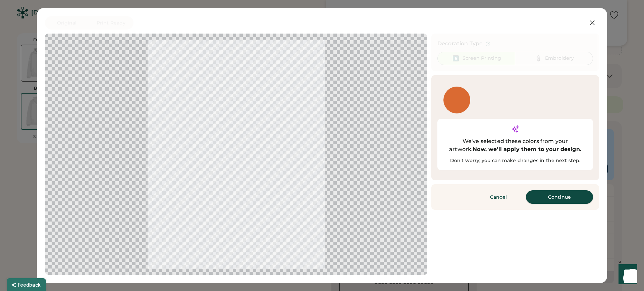 The image size is (644, 291). What do you see at coordinates (67, 23) in the screenshot?
I see `button: Original` at bounding box center [67, 23].